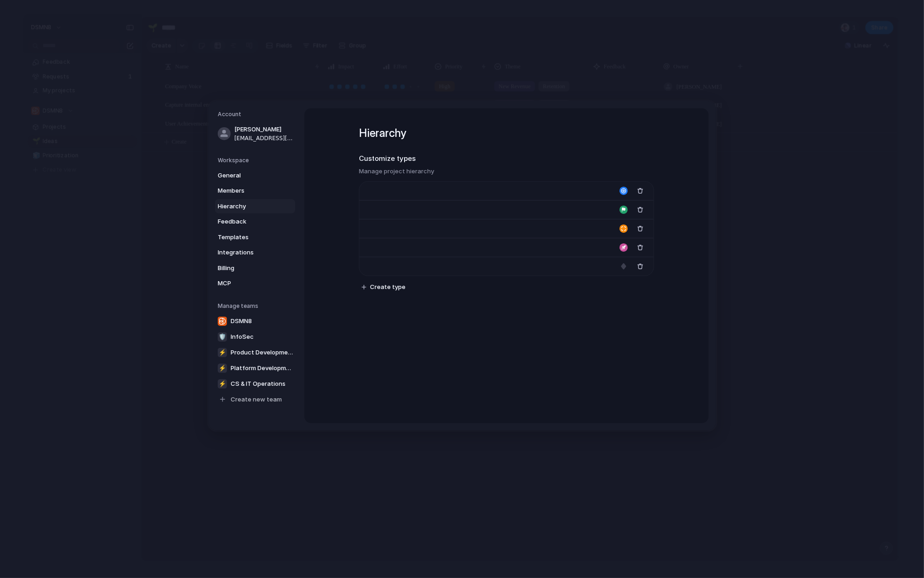  What do you see at coordinates (256, 160) in the screenshot?
I see `h5: Workspace` at bounding box center [256, 160].